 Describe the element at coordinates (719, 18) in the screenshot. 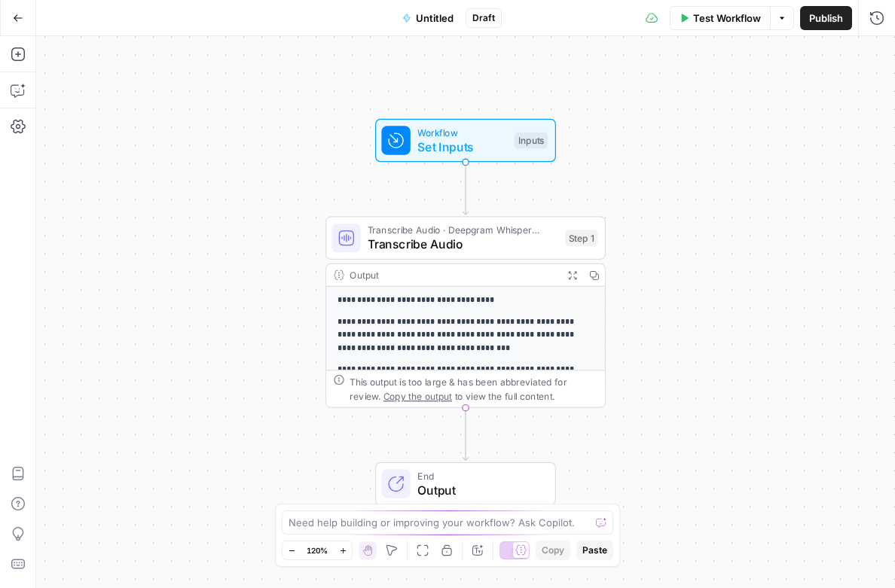

I see `button: Test Workflow` at that location.